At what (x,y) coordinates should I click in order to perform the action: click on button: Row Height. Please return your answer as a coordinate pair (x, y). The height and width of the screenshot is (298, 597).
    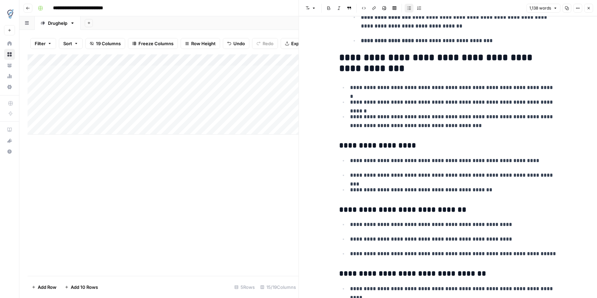
    Looking at the image, I should click on (200, 44).